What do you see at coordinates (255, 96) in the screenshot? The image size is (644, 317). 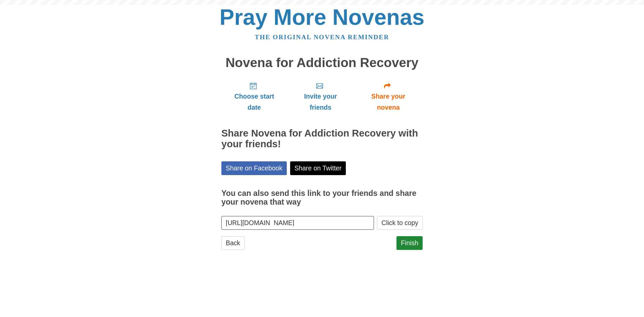 I see `a: Choose start date` at bounding box center [255, 96].